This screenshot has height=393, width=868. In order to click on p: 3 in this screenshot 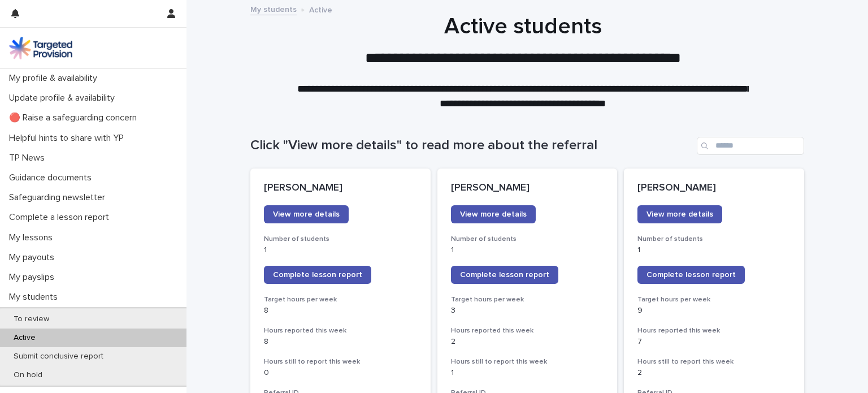, I will do `click(527, 311)`.